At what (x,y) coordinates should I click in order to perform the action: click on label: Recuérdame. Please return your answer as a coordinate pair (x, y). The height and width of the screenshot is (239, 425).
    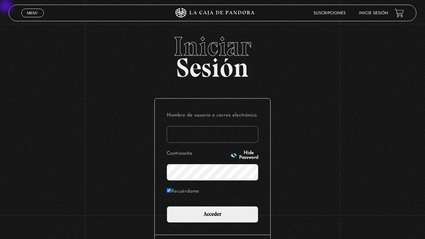
    Looking at the image, I should click on (183, 192).